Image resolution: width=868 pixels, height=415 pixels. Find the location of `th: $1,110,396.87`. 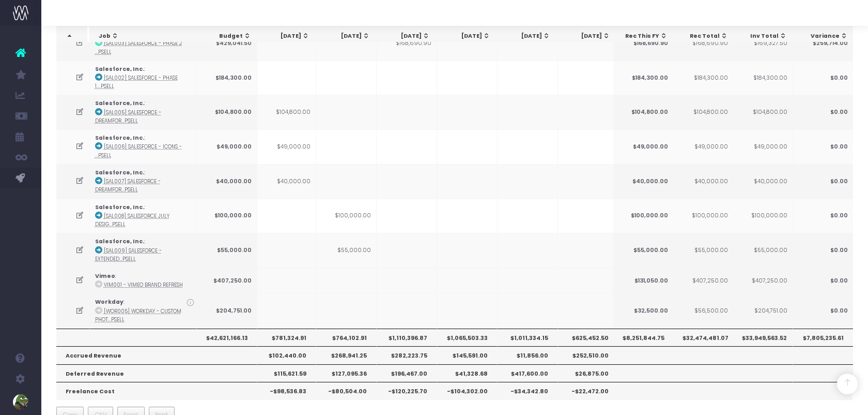

th: $1,110,396.87 is located at coordinates (406, 337).